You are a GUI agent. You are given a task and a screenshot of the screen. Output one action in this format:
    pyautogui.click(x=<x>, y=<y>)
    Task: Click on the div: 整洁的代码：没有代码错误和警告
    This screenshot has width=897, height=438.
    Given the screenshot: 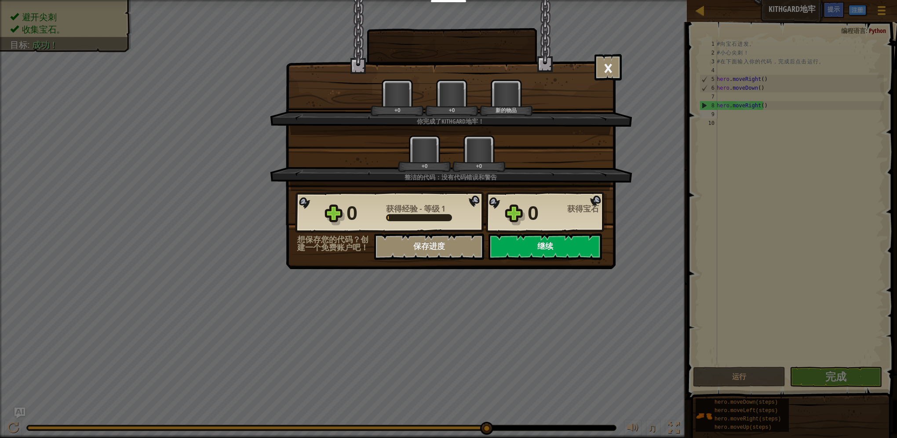 What is the action you would take?
    pyautogui.click(x=450, y=177)
    